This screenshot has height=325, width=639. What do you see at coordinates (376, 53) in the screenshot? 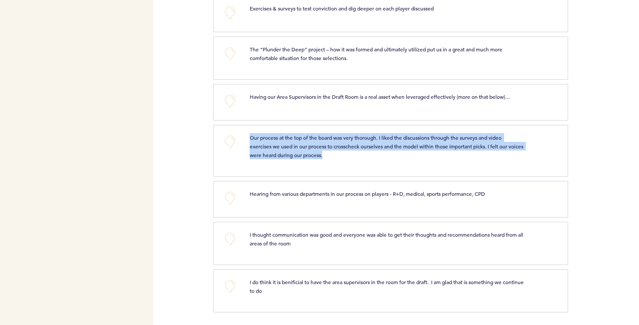
I see `span: The “Plunder the Deep” project – how it was formed and ultimately utilized put us in a great and ...` at bounding box center [376, 53].